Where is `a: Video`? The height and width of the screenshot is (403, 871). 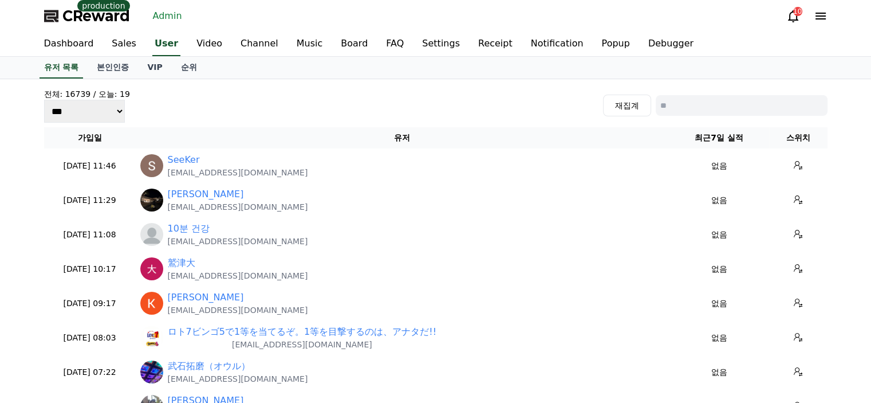 a: Video is located at coordinates (209, 44).